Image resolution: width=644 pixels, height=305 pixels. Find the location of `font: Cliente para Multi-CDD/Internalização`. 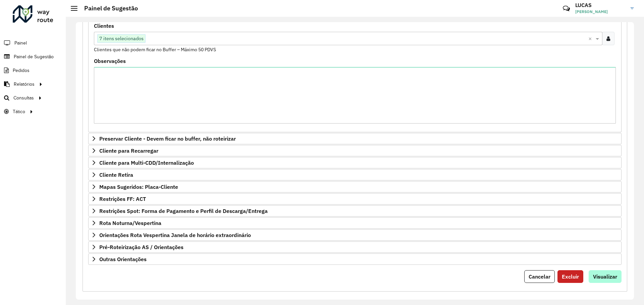

font: Cliente para Multi-CDD/Internalização is located at coordinates (146, 163).